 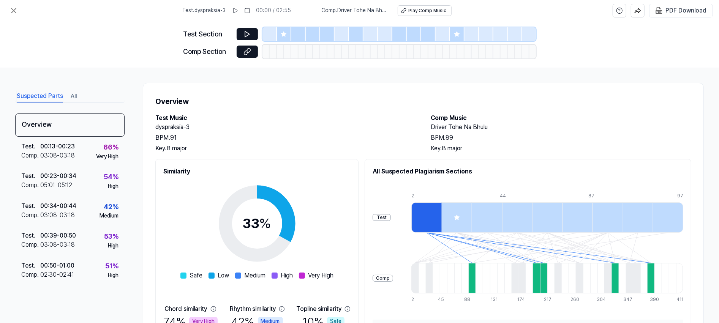 I want to click on div: PDF Download, so click(x=686, y=11).